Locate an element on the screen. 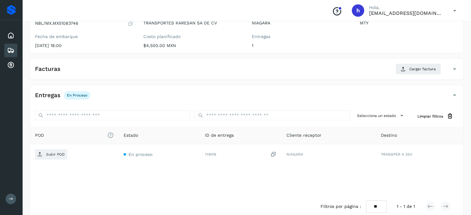 This screenshot has height=215, width=471. p: 1 is located at coordinates (301, 46).